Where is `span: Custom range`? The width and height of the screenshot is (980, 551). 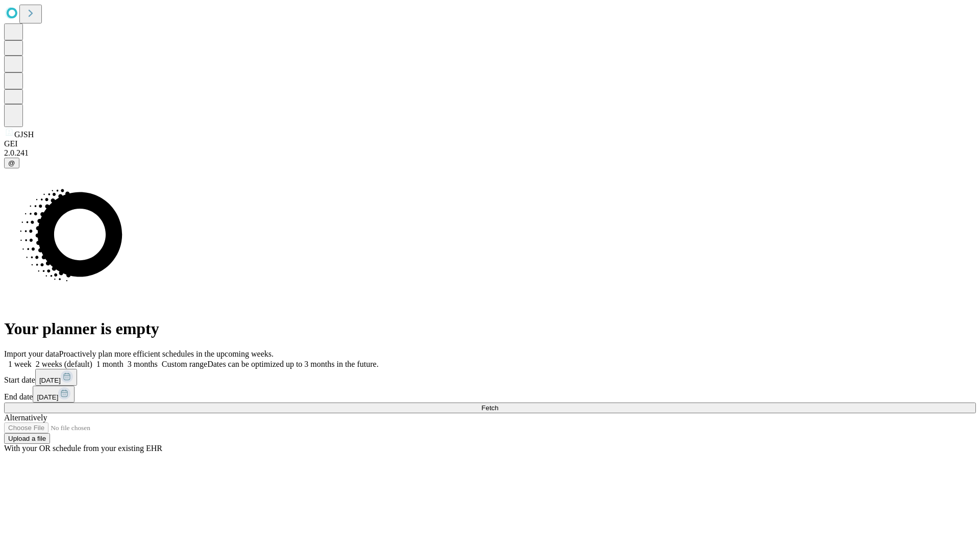
span: Custom range is located at coordinates (184, 364).